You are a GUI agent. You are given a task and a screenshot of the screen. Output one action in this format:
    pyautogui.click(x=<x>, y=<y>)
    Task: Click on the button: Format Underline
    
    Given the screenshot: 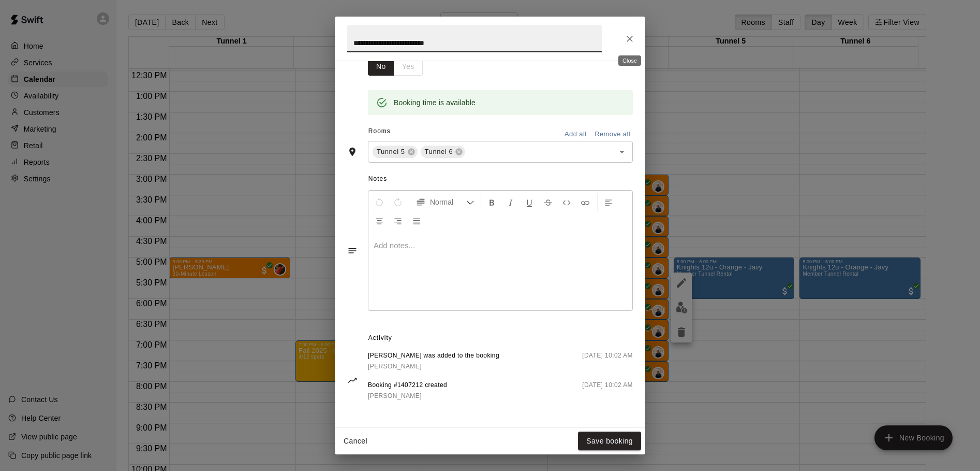 What is the action you would take?
    pyautogui.click(x=529, y=202)
    